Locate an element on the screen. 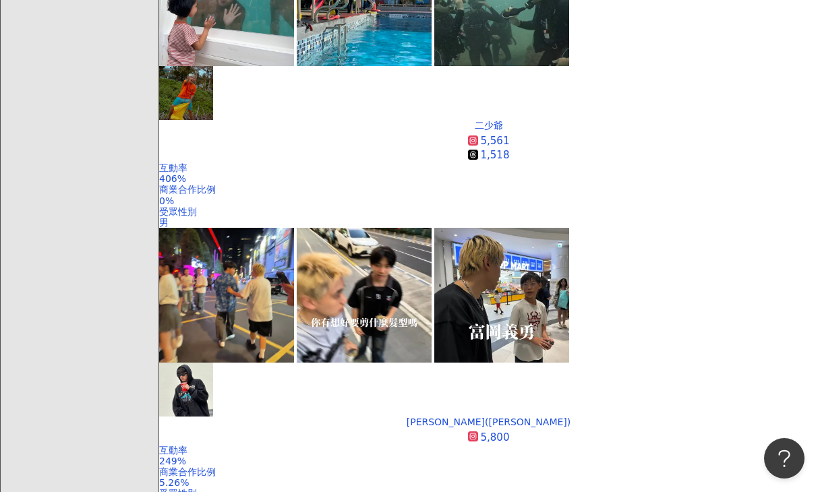 The height and width of the screenshot is (492, 818). div: 5.26% is located at coordinates (488, 483).